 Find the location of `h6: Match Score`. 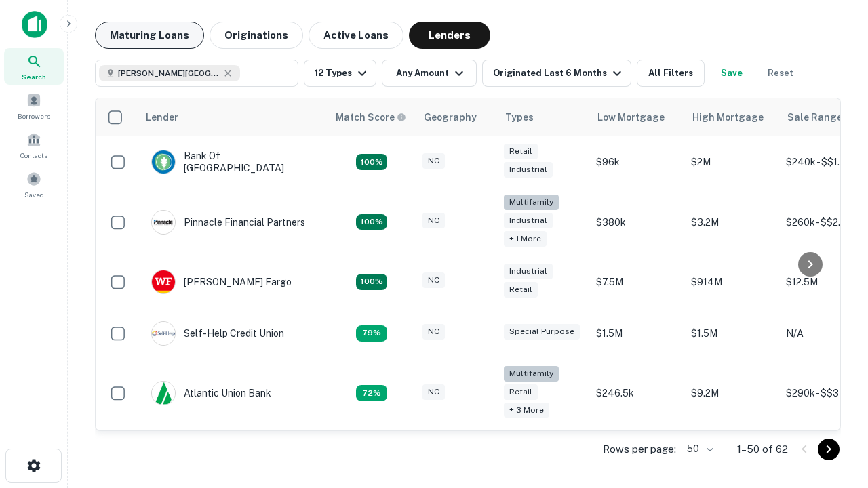

h6: Match Score is located at coordinates (369, 117).